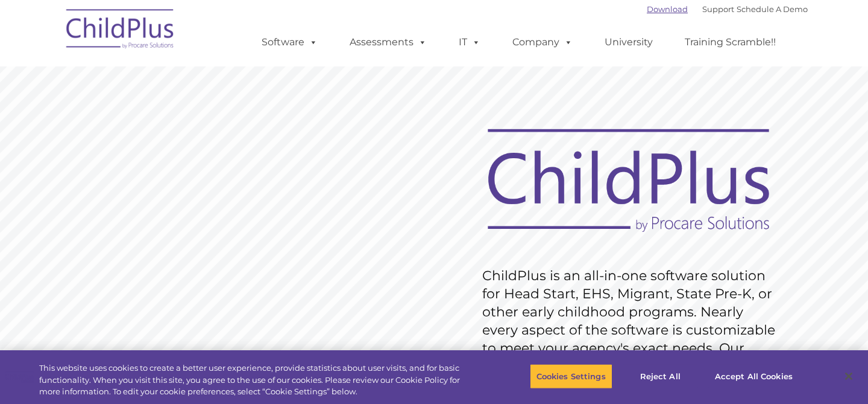 This screenshot has width=868, height=404. Describe the element at coordinates (290, 42) in the screenshot. I see `a: Software` at that location.